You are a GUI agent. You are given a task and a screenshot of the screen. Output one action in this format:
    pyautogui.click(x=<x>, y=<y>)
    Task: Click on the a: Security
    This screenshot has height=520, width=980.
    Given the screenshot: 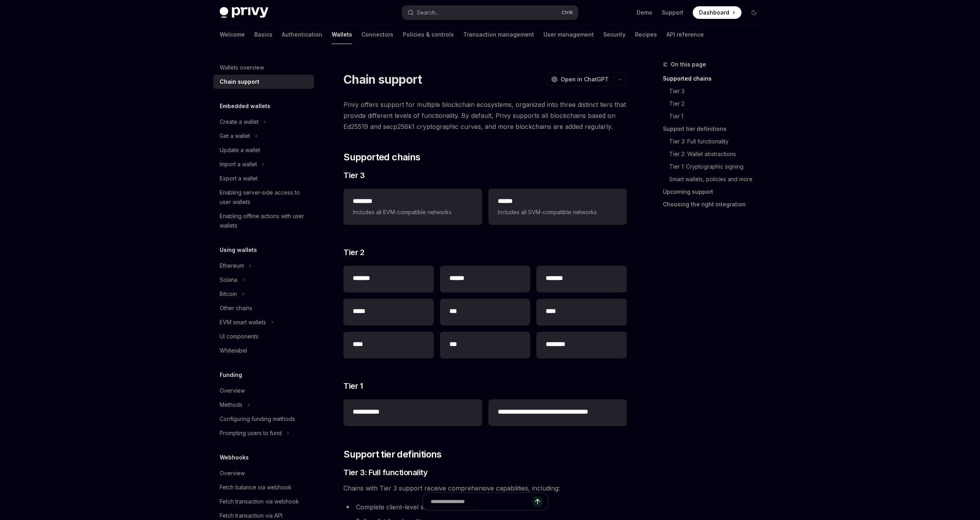 What is the action you would take?
    pyautogui.click(x=615, y=34)
    